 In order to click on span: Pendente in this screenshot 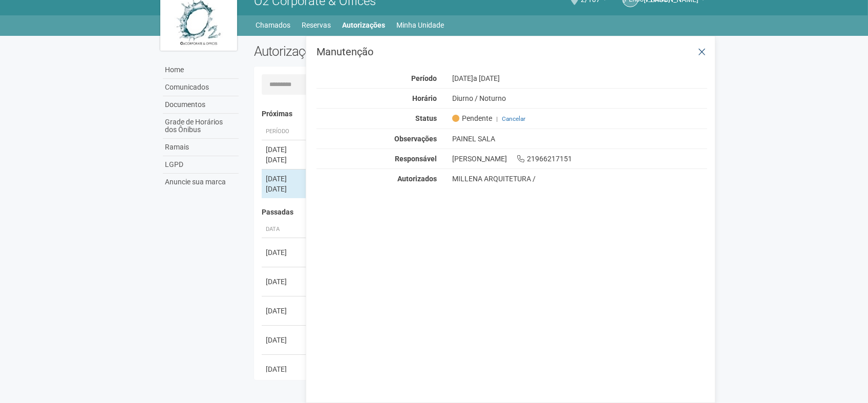, I will do `click(472, 118)`.